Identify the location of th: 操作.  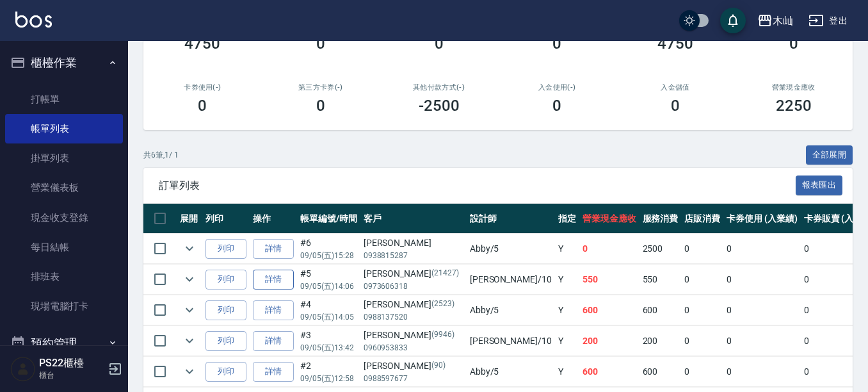
(273, 218).